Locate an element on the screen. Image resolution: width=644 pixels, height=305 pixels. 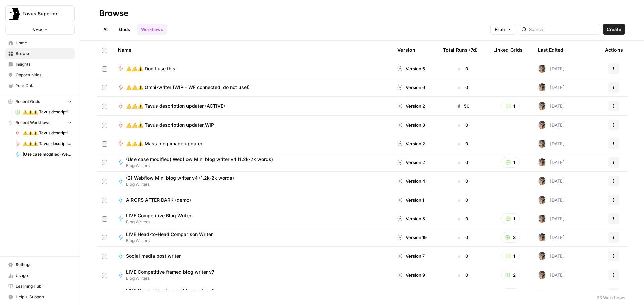
span: ⚠️⚠️⚠️ Mass blog image updater is located at coordinates (164, 144).